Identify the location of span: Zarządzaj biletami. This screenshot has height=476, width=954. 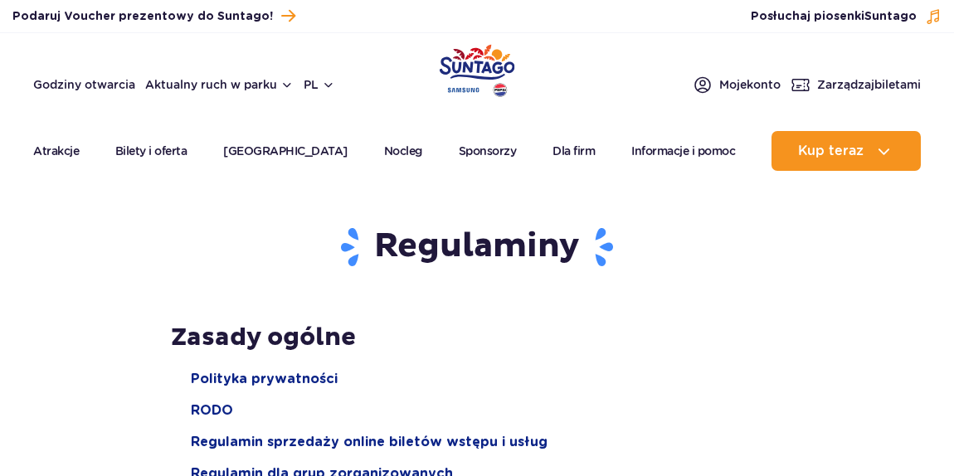
(869, 85).